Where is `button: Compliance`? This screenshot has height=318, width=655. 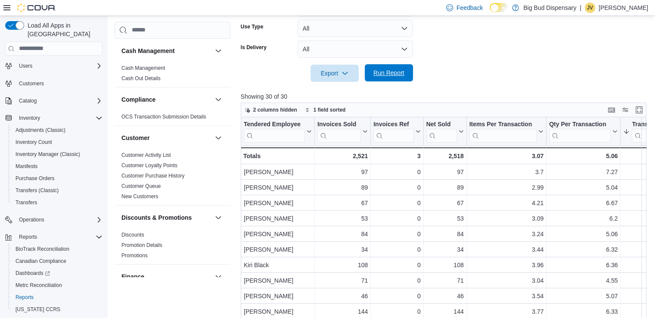 button: Compliance is located at coordinates (218, 99).